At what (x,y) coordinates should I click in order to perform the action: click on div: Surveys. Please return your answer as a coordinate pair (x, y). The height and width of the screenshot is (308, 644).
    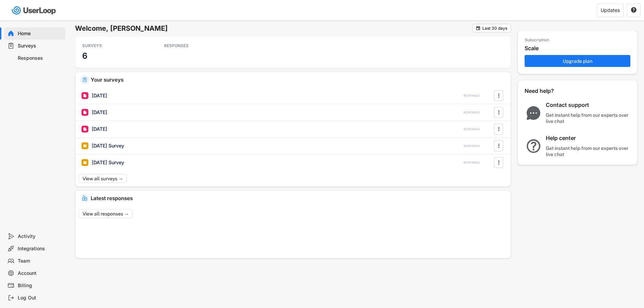
    Looking at the image, I should click on (40, 46).